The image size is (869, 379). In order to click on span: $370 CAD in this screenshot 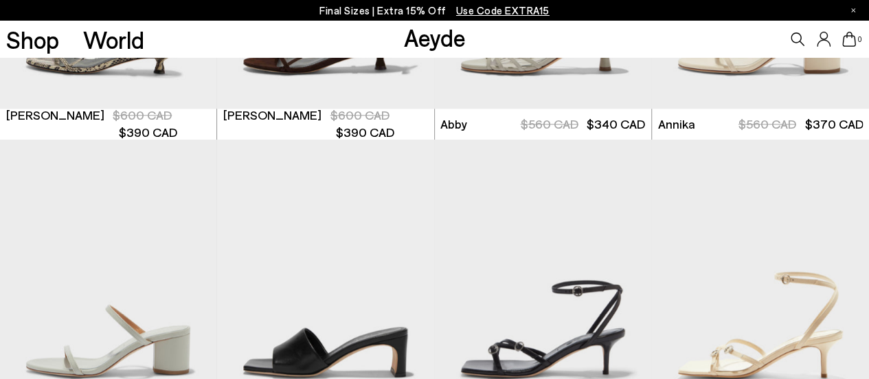, I will do `click(833, 124)`.